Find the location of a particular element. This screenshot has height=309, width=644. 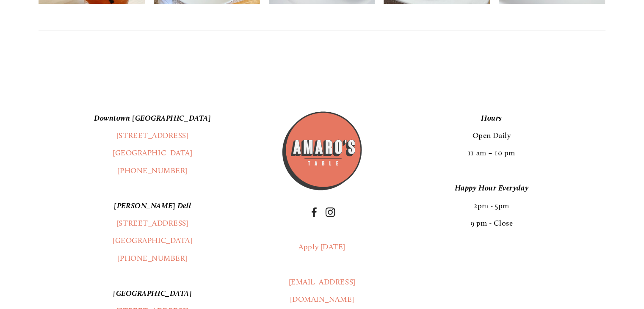

a: Facebook is located at coordinates (314, 212).